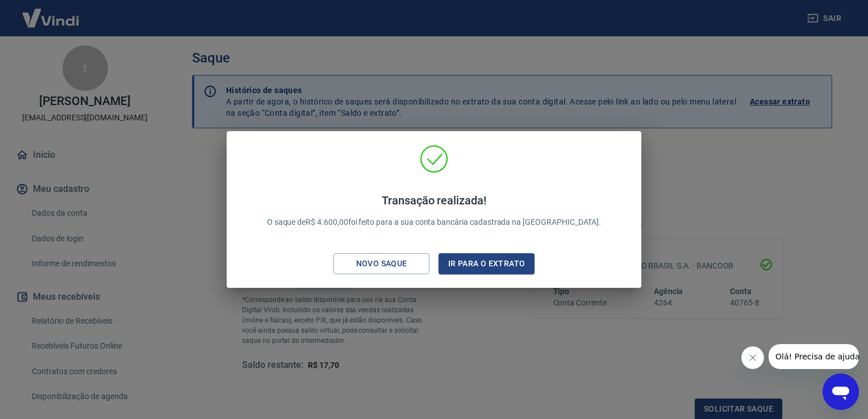 This screenshot has width=868, height=419. Describe the element at coordinates (381, 263) in the screenshot. I see `div: Novo saque` at that location.